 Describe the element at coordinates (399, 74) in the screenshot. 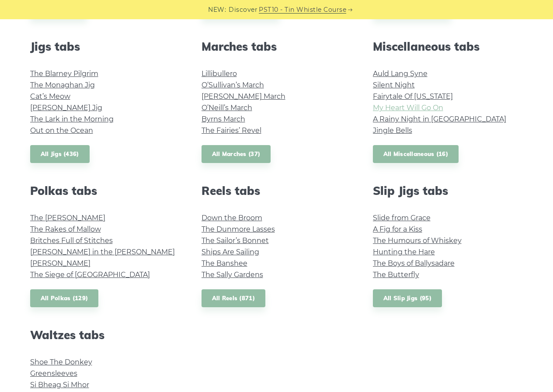

I see `a: Auld Lang Syne` at that location.